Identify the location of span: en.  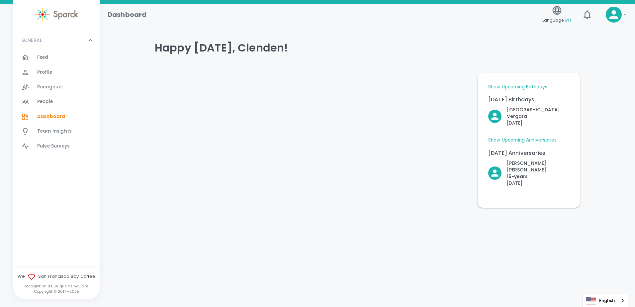
(568, 20).